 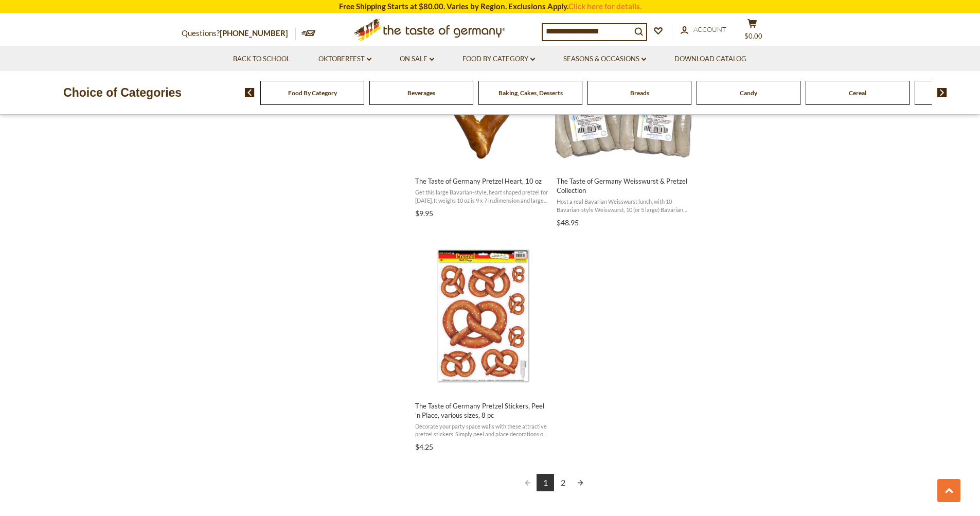 I want to click on a: Back to School, so click(x=261, y=60).